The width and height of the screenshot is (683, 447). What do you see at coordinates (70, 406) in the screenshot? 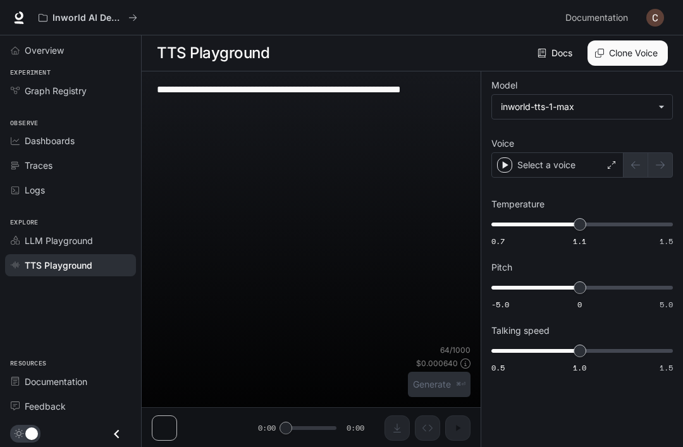
I see `a: Feedback` at bounding box center [70, 406].